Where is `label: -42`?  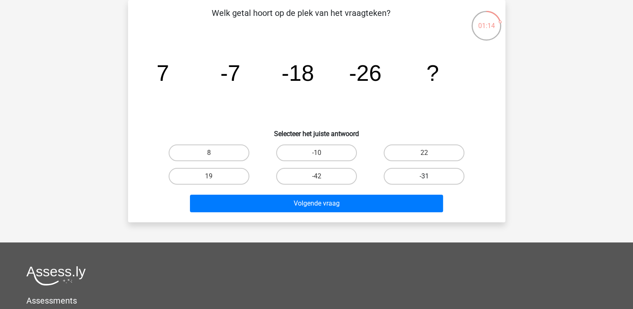
label: -42 is located at coordinates (316, 176).